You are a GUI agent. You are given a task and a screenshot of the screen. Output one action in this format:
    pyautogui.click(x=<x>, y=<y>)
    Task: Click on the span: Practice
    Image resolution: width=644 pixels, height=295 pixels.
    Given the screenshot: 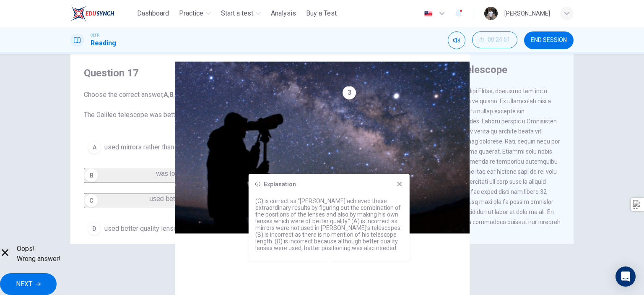 What is the action you would take?
    pyautogui.click(x=191, y=13)
    